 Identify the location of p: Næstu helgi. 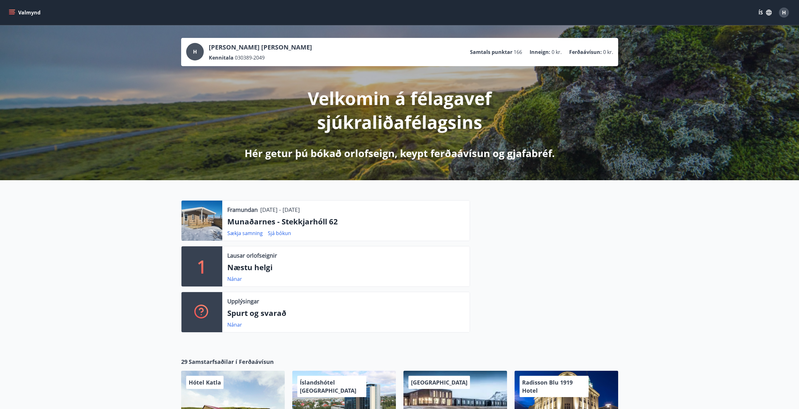
(346, 268).